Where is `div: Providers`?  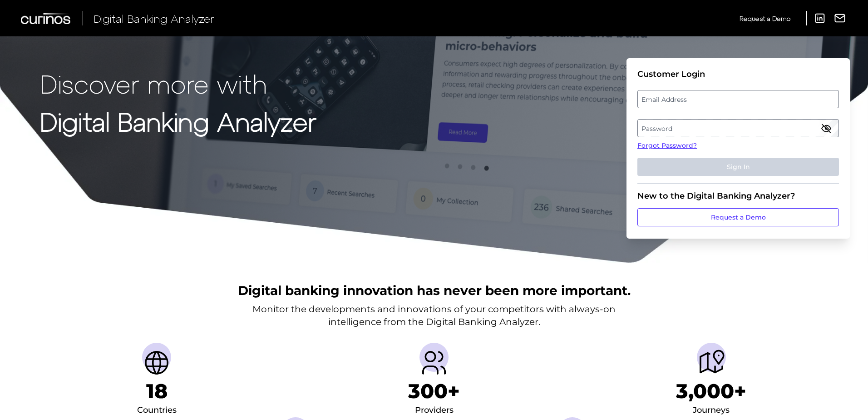 div: Providers is located at coordinates (434, 411).